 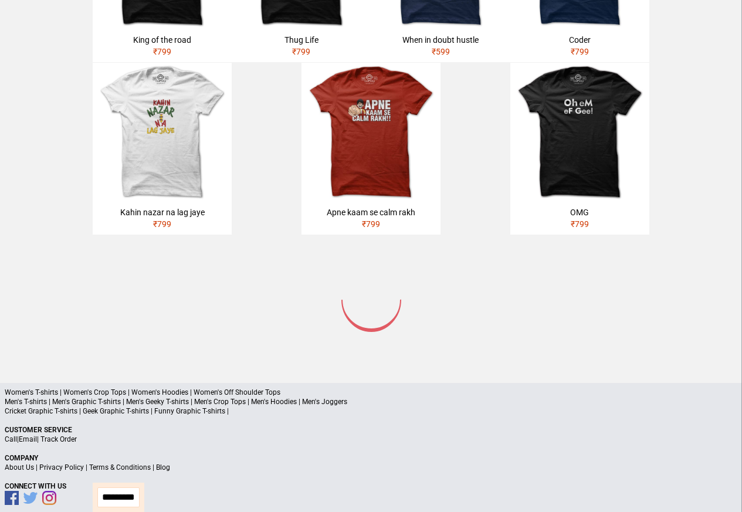 I want to click on a: Call, so click(x=11, y=439).